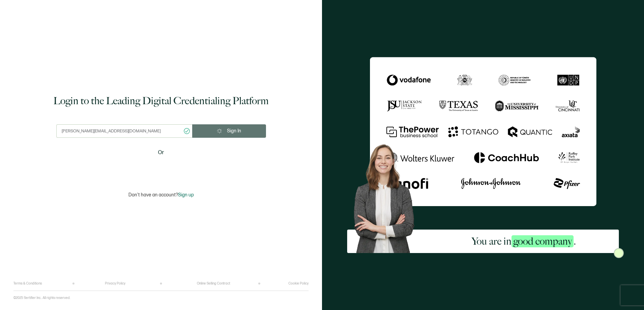 Image resolution: width=644 pixels, height=310 pixels. Describe the element at coordinates (28, 284) in the screenshot. I see `a: Terms & Conditions` at that location.